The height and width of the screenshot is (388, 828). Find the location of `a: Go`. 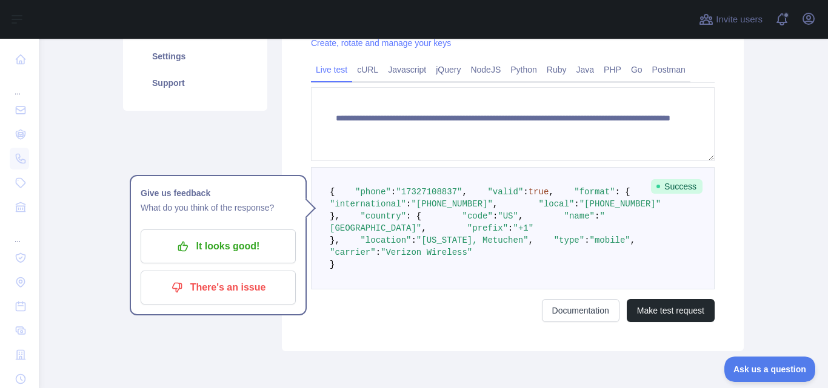

a: Go is located at coordinates (636, 70).